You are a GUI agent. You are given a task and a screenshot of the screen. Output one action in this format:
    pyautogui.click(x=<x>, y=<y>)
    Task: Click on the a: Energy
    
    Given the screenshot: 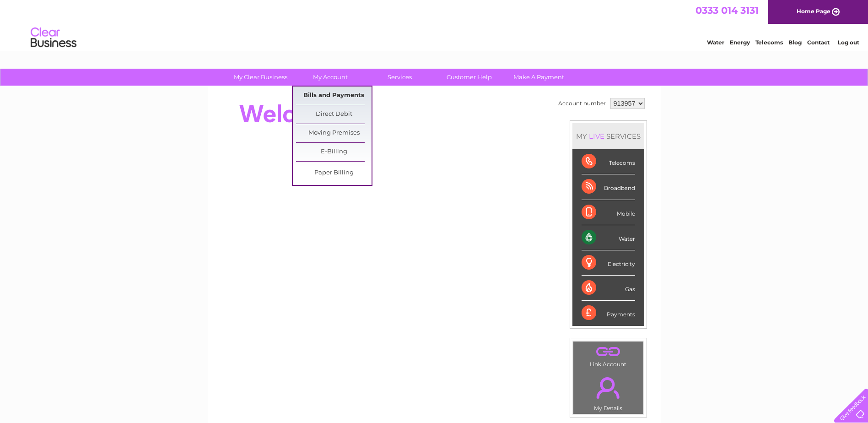 What is the action you would take?
    pyautogui.click(x=740, y=42)
    